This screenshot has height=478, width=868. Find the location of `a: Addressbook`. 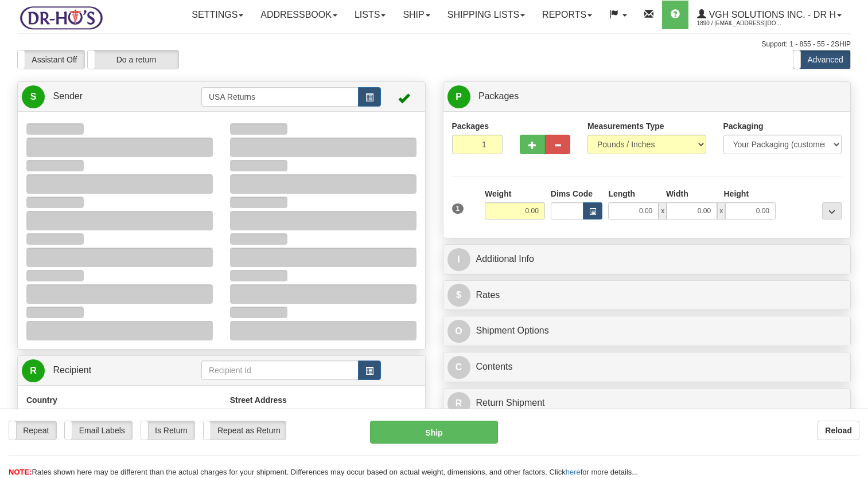

a: Addressbook is located at coordinates (299, 15).